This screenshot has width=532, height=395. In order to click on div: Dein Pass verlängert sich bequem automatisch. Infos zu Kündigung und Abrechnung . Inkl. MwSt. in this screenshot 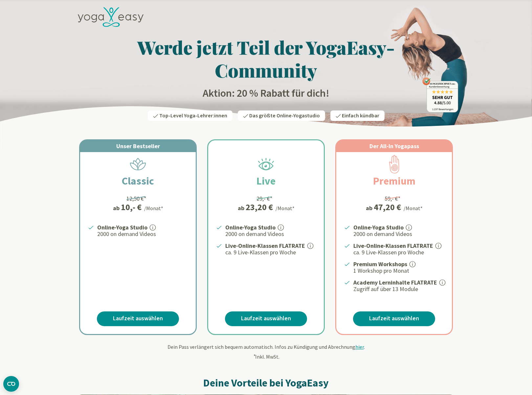, I will do `click(266, 352)`.